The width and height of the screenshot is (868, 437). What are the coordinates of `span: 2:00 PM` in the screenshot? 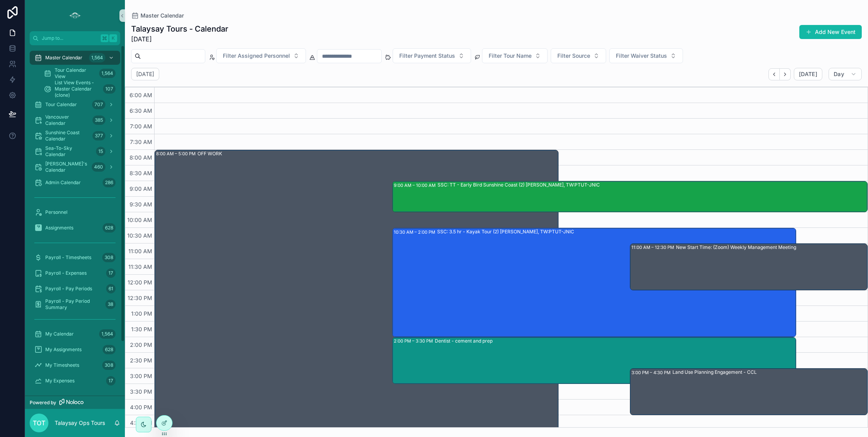 It's located at (141, 344).